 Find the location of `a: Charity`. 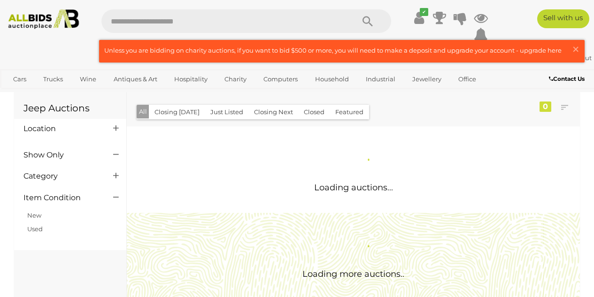

a: Charity is located at coordinates (235, 79).